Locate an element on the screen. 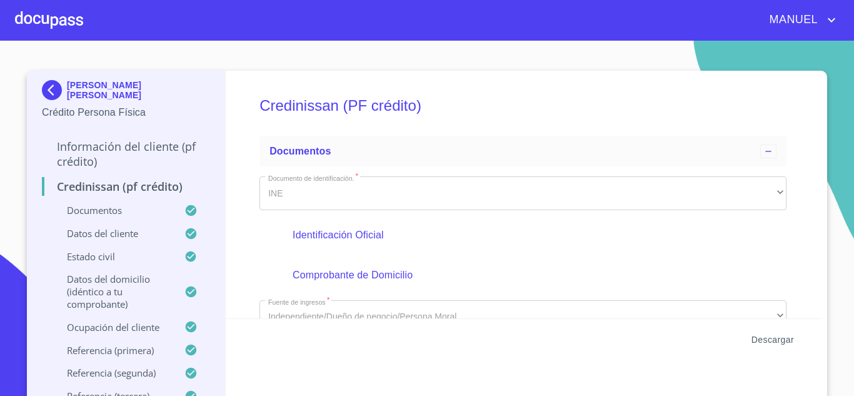 The width and height of the screenshot is (854, 396). p: Documentos is located at coordinates (113, 210).